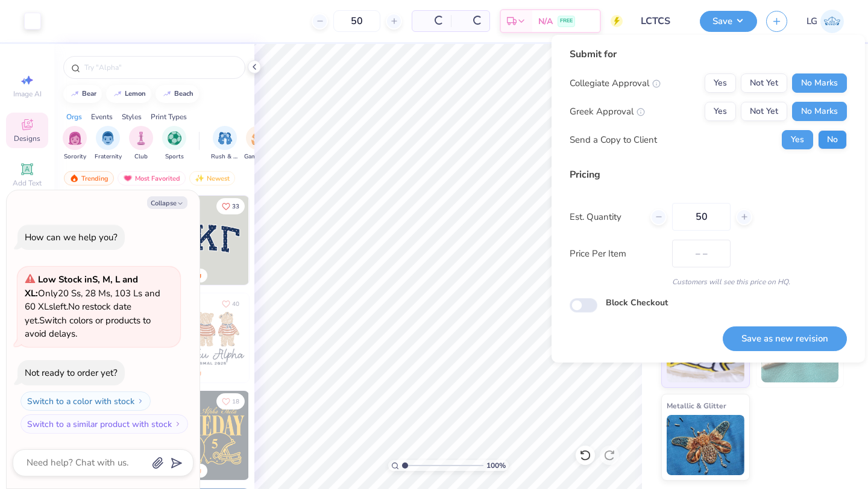 Image resolution: width=868 pixels, height=489 pixels. What do you see at coordinates (708, 54) in the screenshot?
I see `div: Submit for` at bounding box center [708, 54].